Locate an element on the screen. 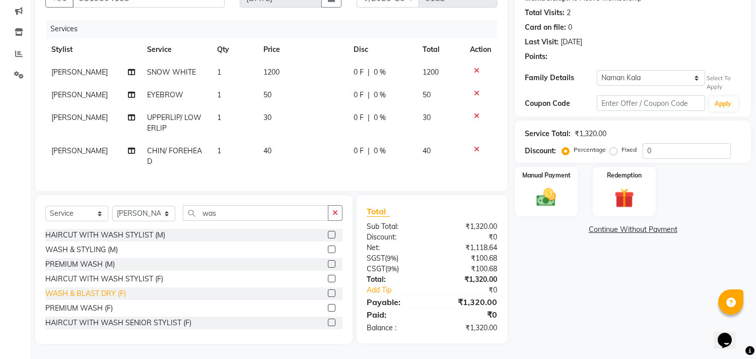  th: Stylist is located at coordinates (93, 49).